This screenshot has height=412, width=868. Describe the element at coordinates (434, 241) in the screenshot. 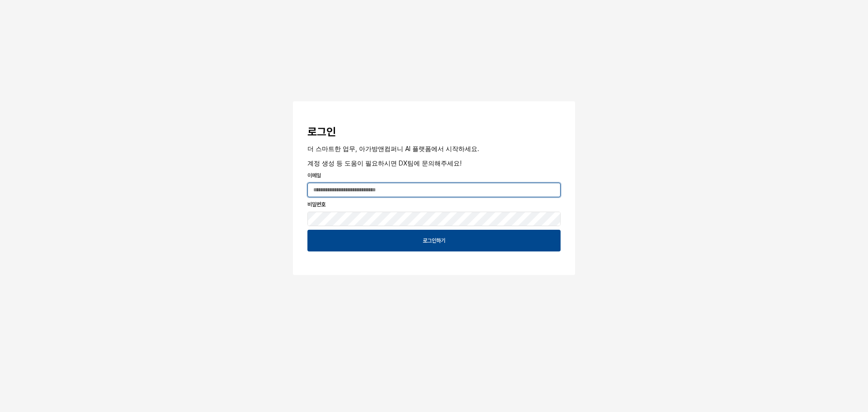

I see `p: 로그인하기` at that location.